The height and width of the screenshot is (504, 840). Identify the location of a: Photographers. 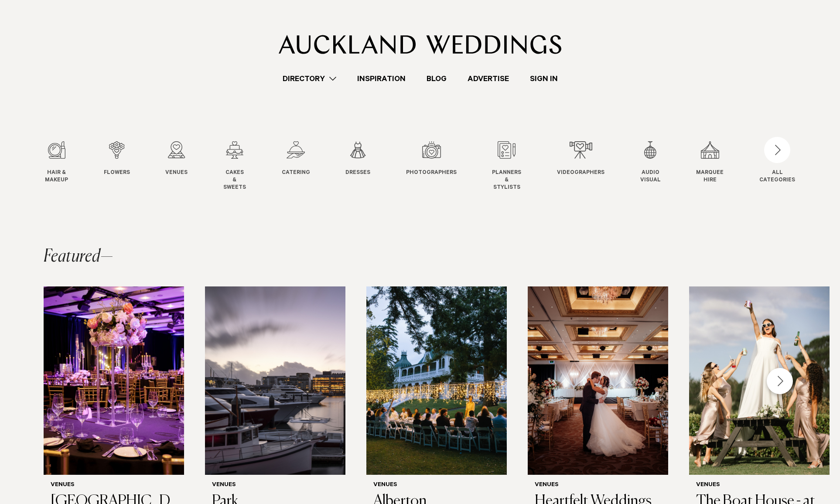
(431, 159).